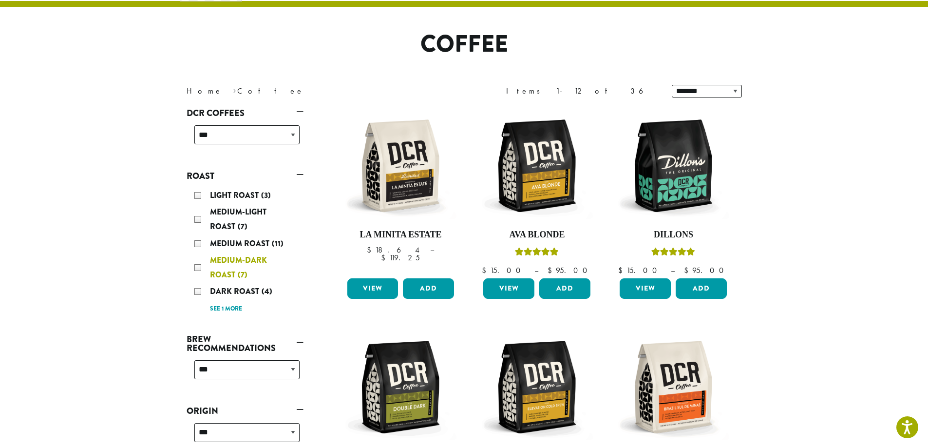 This screenshot has width=928, height=448. Describe the element at coordinates (241, 243) in the screenshot. I see `span: Medium Roast` at that location.